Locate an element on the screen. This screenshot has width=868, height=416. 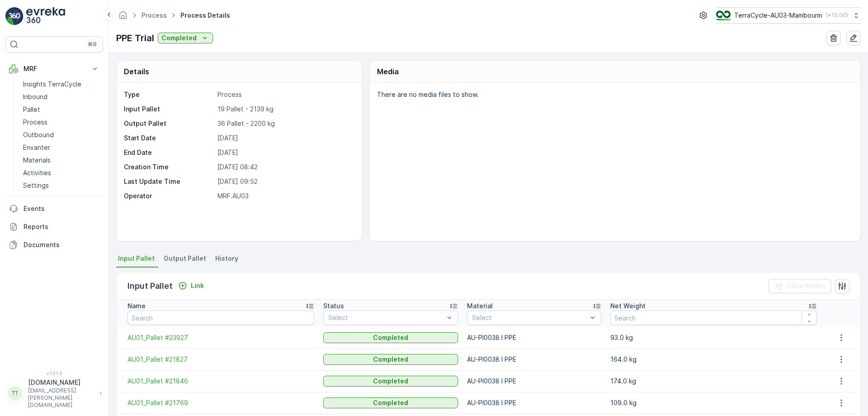
a: Settings is located at coordinates (61, 186).